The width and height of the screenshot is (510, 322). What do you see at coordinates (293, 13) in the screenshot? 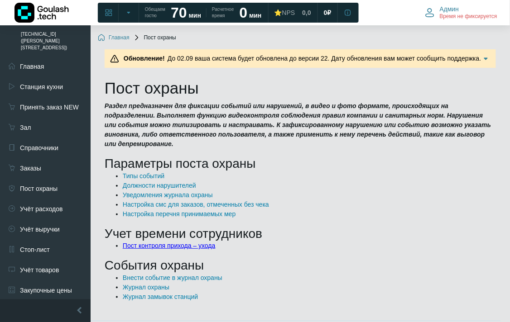
I see `a: ⭐NPS 0,0` at bounding box center [293, 13].